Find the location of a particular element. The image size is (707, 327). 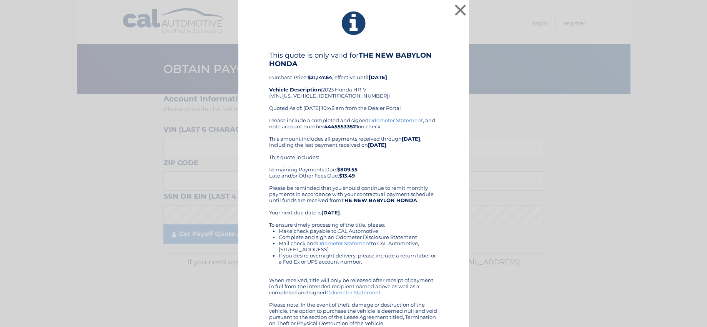

b: $809.55 is located at coordinates (347, 169).